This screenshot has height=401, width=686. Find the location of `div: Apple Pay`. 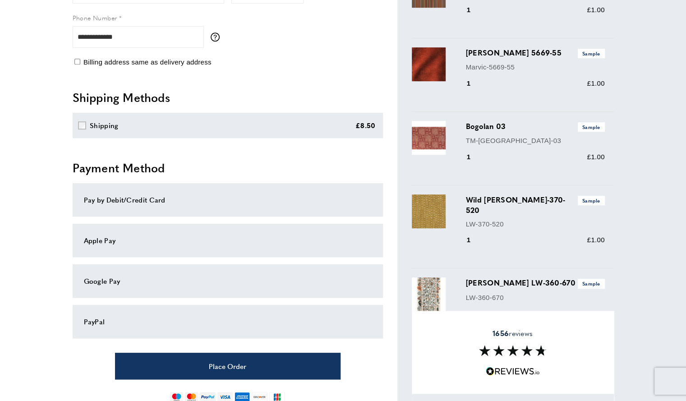

div: Apple Pay is located at coordinates (228, 240).